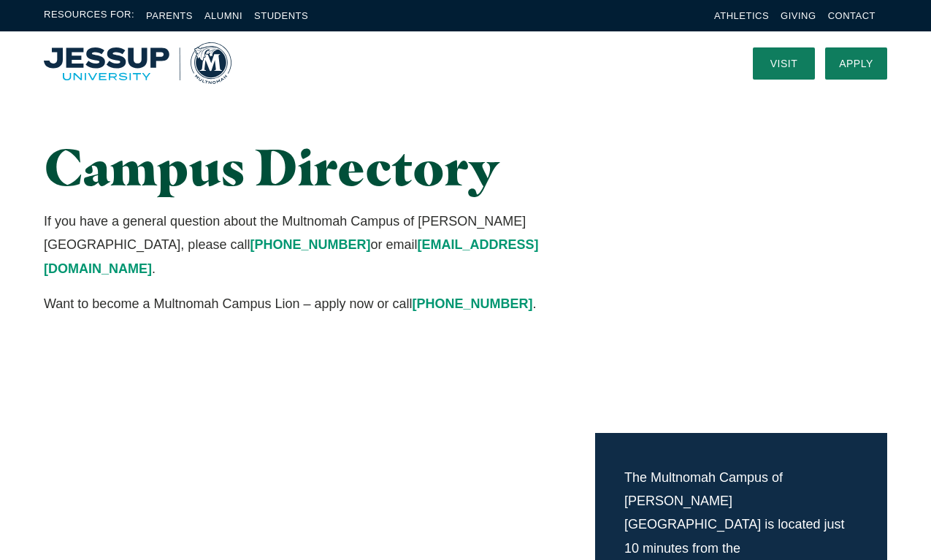  Describe the element at coordinates (137, 63) in the screenshot. I see `a: Home` at that location.